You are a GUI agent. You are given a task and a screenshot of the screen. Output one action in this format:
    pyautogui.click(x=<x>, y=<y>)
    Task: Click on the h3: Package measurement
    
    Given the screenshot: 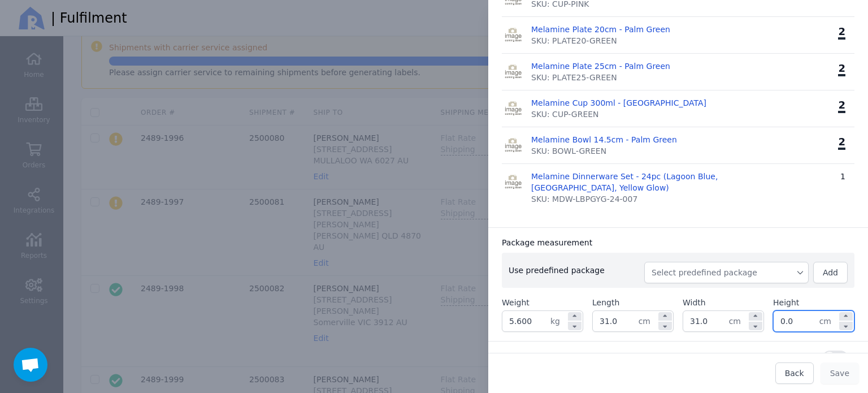 What is the action you would take?
    pyautogui.click(x=547, y=243)
    